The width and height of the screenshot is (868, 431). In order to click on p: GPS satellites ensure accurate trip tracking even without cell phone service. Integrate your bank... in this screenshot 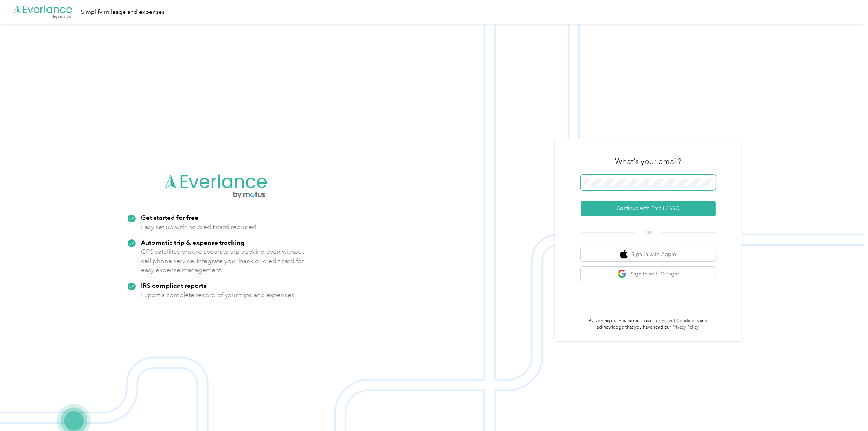, I will do `click(222, 261)`.